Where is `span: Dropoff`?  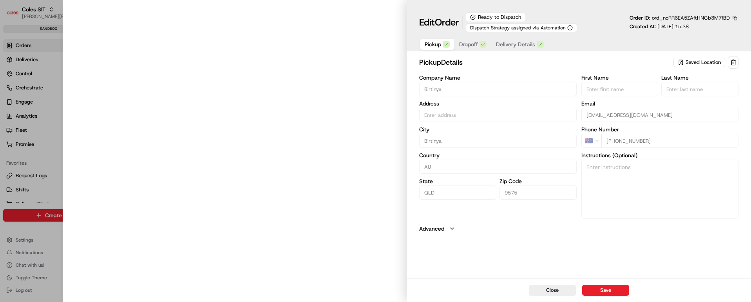 span: Dropoff is located at coordinates (468, 44).